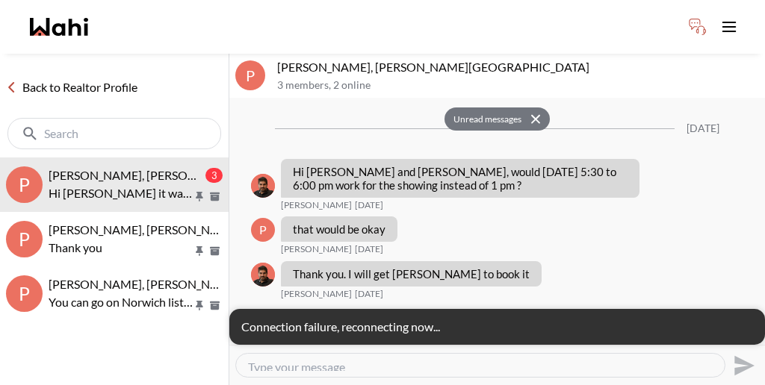  What do you see at coordinates (497, 327) in the screenshot?
I see `div: Connection failure, reconnecting now...` at bounding box center [497, 327].